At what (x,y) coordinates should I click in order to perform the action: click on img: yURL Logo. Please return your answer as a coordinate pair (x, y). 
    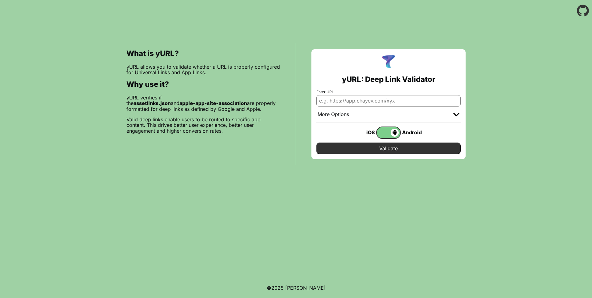
    Looking at the image, I should click on (388, 62).